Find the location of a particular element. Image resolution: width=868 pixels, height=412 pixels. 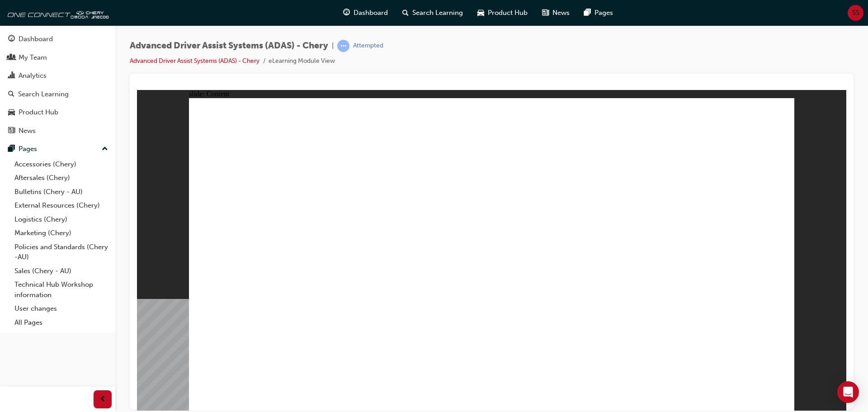

a: Sales (Chery - AU) is located at coordinates (61, 271).